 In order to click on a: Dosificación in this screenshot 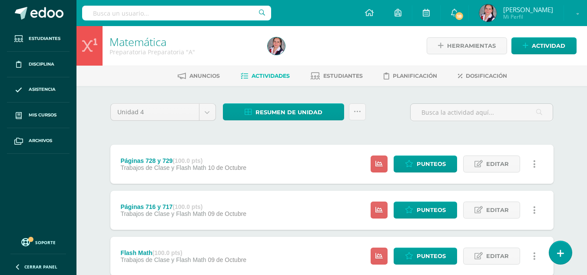, I will do `click(482, 76)`.